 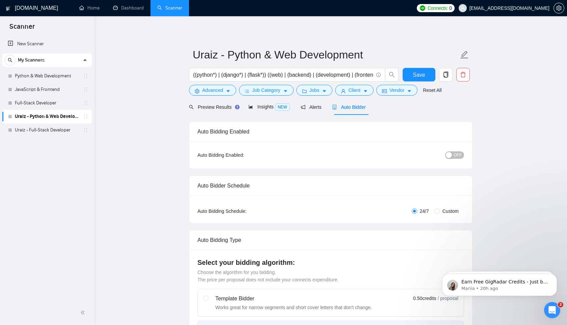 I want to click on span: NEW, so click(x=282, y=107).